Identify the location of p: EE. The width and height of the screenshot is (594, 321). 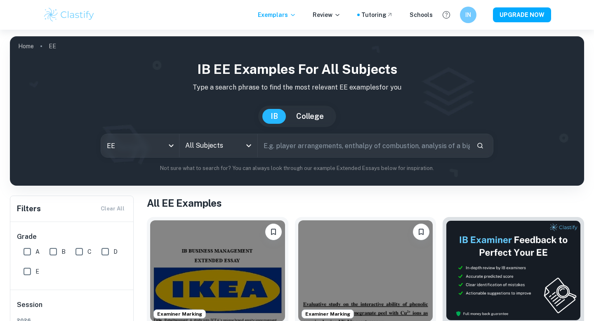
(52, 46).